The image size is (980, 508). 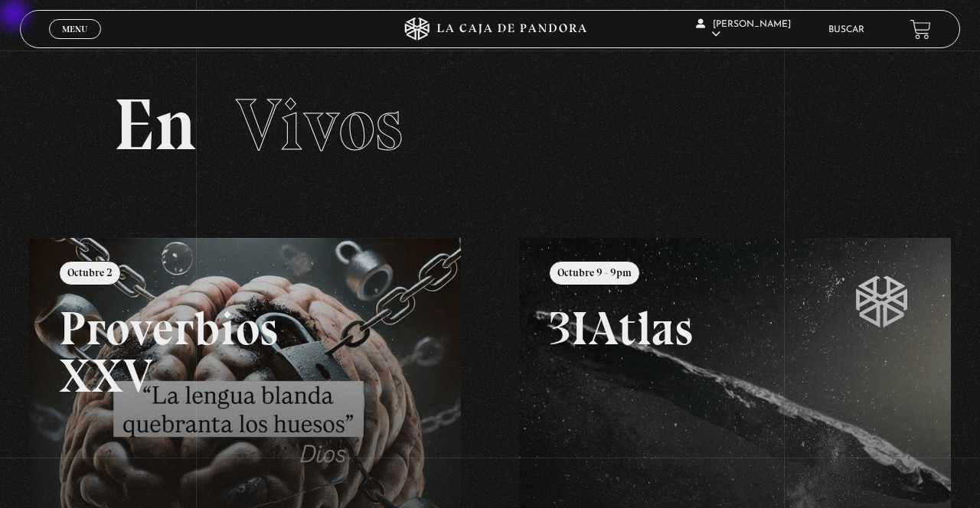 What do you see at coordinates (846, 29) in the screenshot?
I see `a: Buscar` at bounding box center [846, 29].